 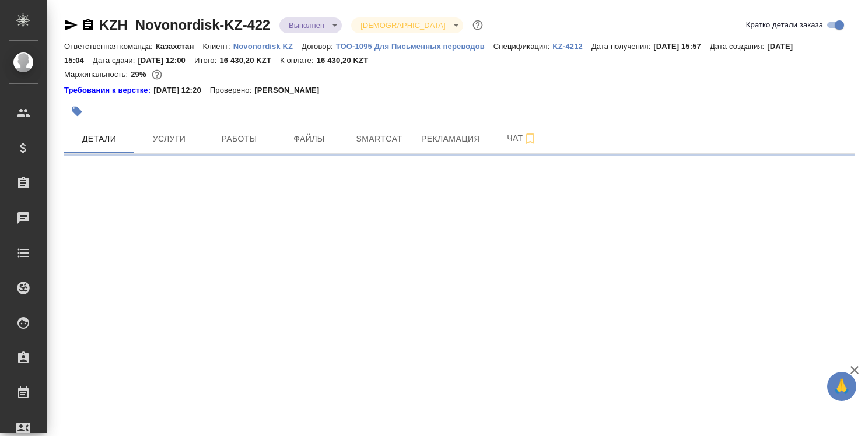 What do you see at coordinates (267, 46) in the screenshot?
I see `a: Novonordisk KZ` at bounding box center [267, 46].